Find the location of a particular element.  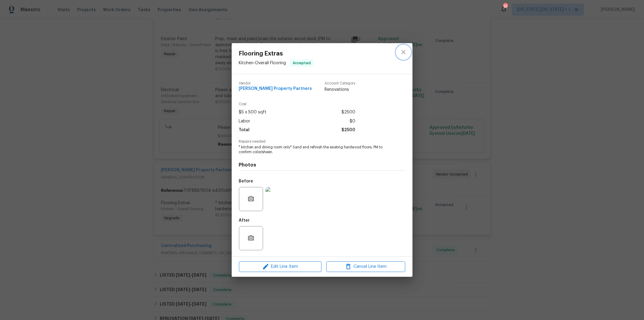

span: Cost is located at coordinates (298, 105).